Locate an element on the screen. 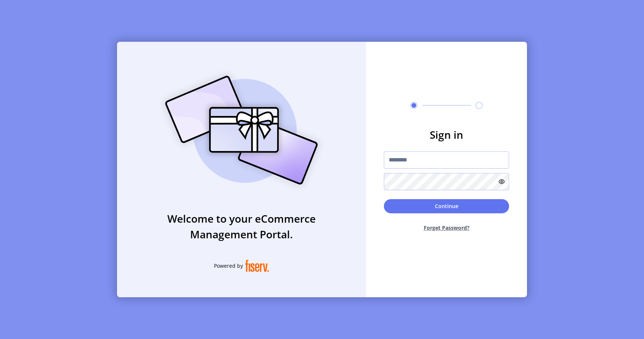  button: Continue is located at coordinates (446, 206).